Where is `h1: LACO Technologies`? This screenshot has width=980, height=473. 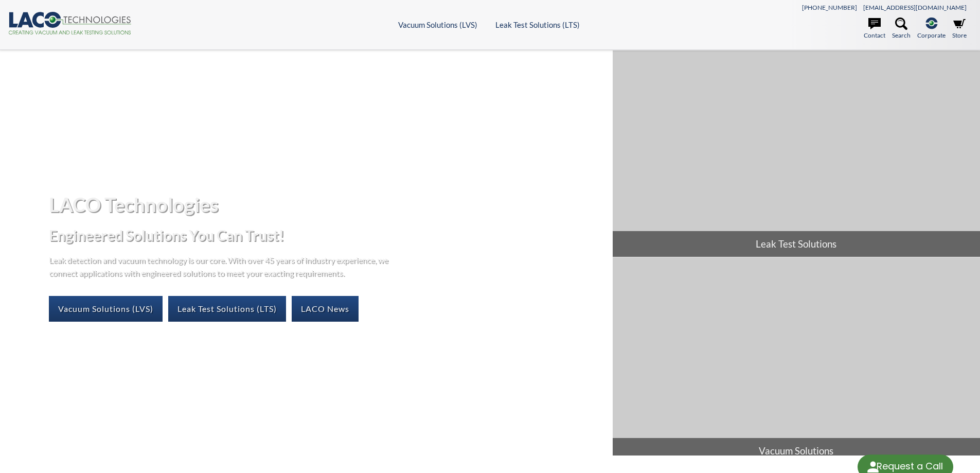
h1: LACO Technologies is located at coordinates (326, 204).